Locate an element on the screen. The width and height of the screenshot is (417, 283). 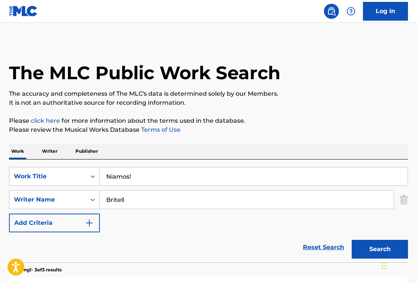
img: Delete Criterion is located at coordinates (403, 199).